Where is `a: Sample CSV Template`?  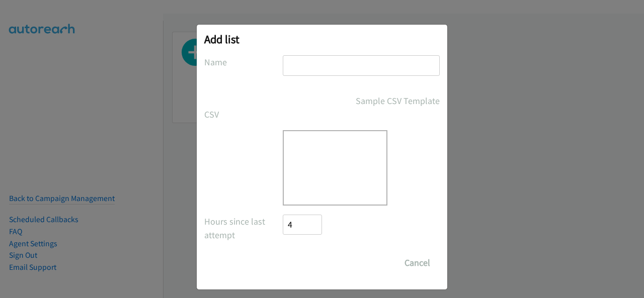 a: Sample CSV Template is located at coordinates (398, 101).